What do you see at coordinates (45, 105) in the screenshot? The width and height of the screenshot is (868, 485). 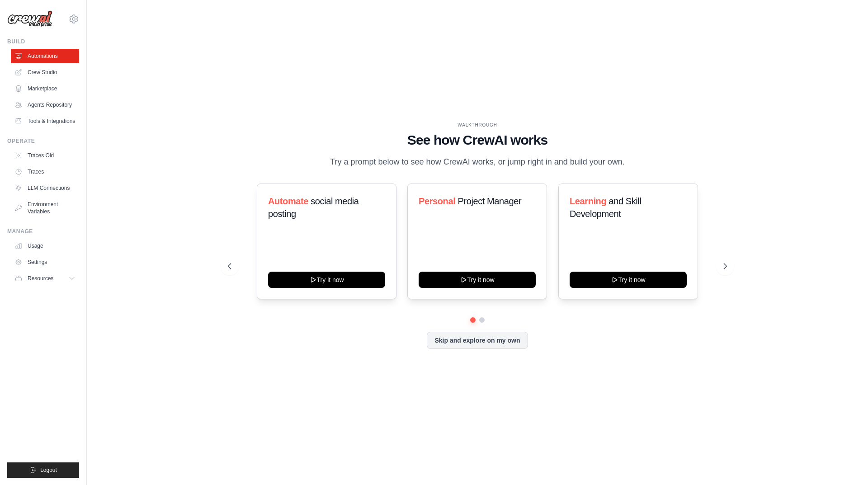 I see `a: Agents Repository` at bounding box center [45, 105].